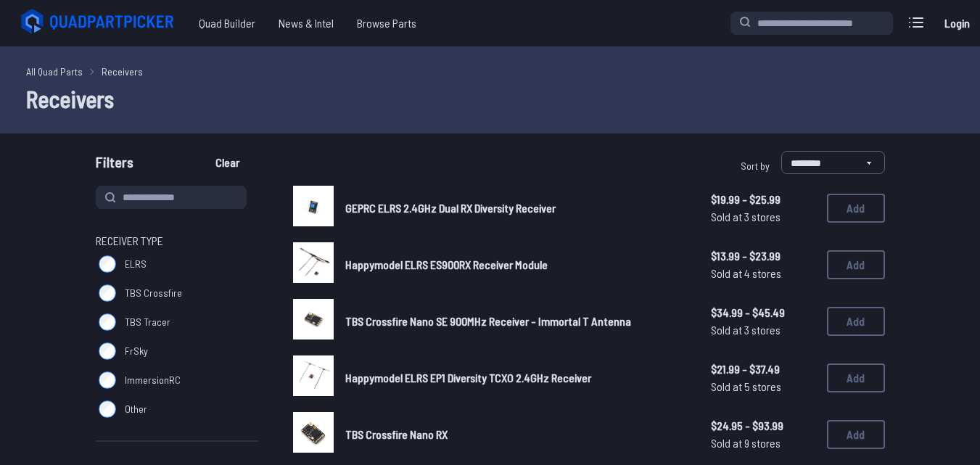 The width and height of the screenshot is (980, 465). What do you see at coordinates (227, 163) in the screenshot?
I see `button: Clear` at bounding box center [227, 163].